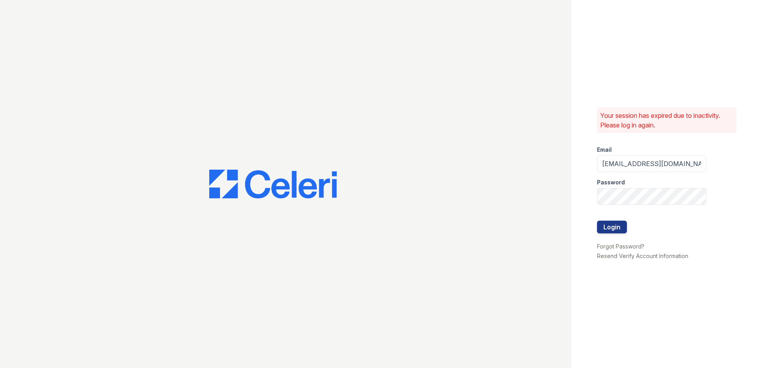 The height and width of the screenshot is (368, 762). I want to click on img: CE_Logo_Blue-a8612792a0a2168367f1c8372b55b34899dd931a85d93a1a3d3e32e68fde9ad4.png, so click(273, 184).